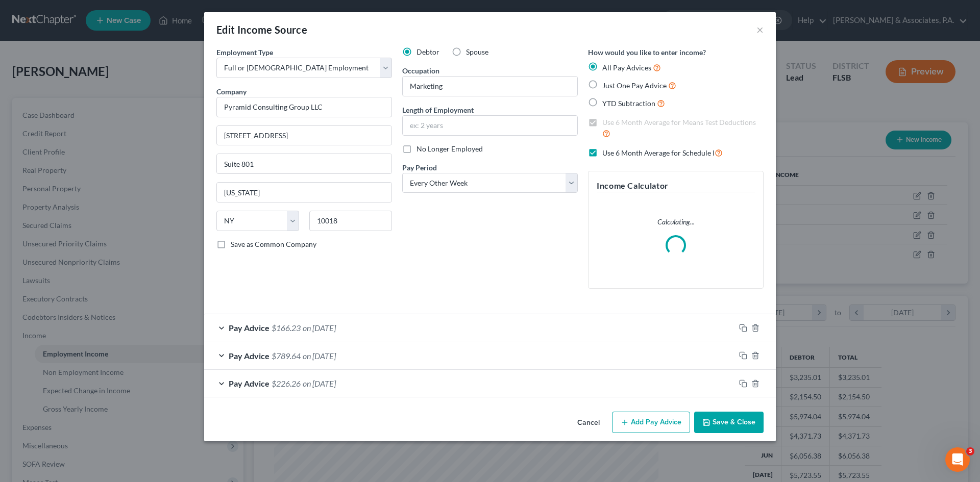  What do you see at coordinates (273, 244) in the screenshot?
I see `span: Save as Common Company` at bounding box center [273, 244].